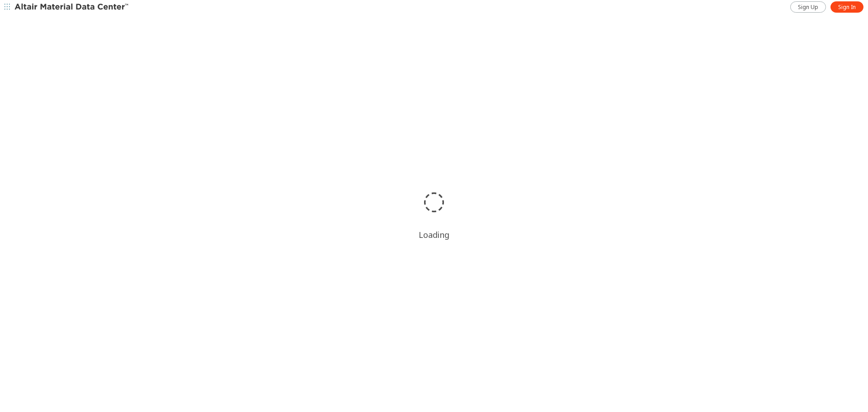 The height and width of the screenshot is (412, 868). What do you see at coordinates (434, 234) in the screenshot?
I see `div: Loading` at bounding box center [434, 234].